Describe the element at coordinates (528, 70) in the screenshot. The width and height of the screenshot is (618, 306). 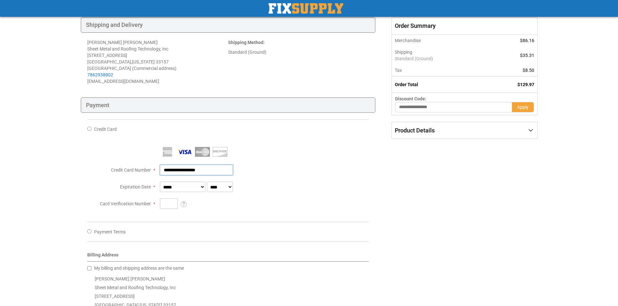
I see `span: $8.50` at that location.